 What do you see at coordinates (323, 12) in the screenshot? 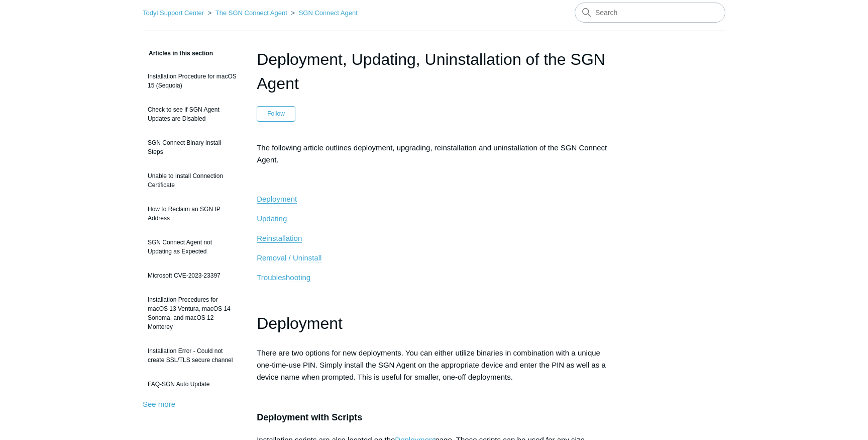
I see `li: SGN Connect Agent` at bounding box center [323, 12].